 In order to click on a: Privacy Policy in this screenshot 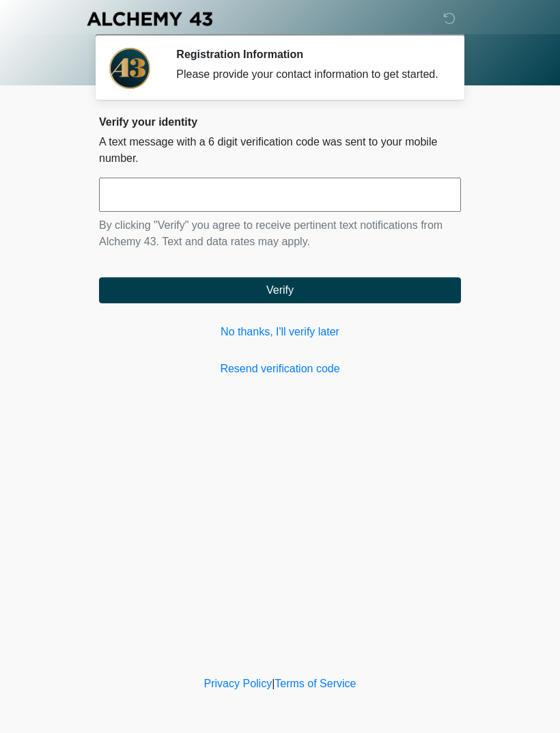, I will do `click(238, 684)`.